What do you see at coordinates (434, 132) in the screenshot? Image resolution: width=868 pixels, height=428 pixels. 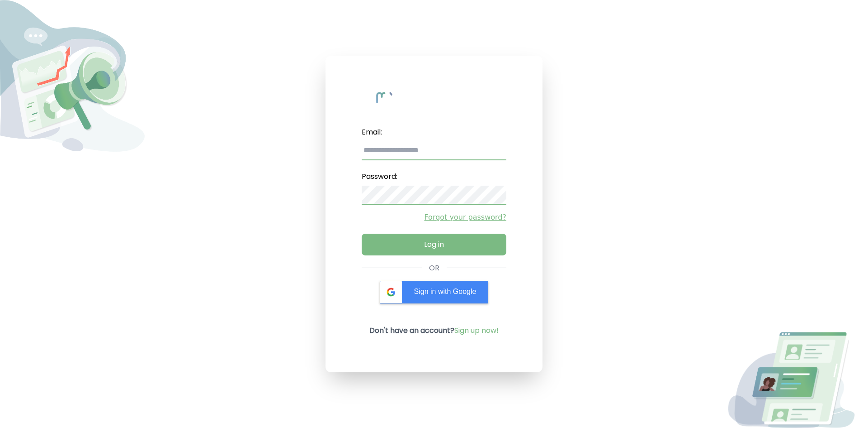 I see `label: Email:` at bounding box center [434, 132].